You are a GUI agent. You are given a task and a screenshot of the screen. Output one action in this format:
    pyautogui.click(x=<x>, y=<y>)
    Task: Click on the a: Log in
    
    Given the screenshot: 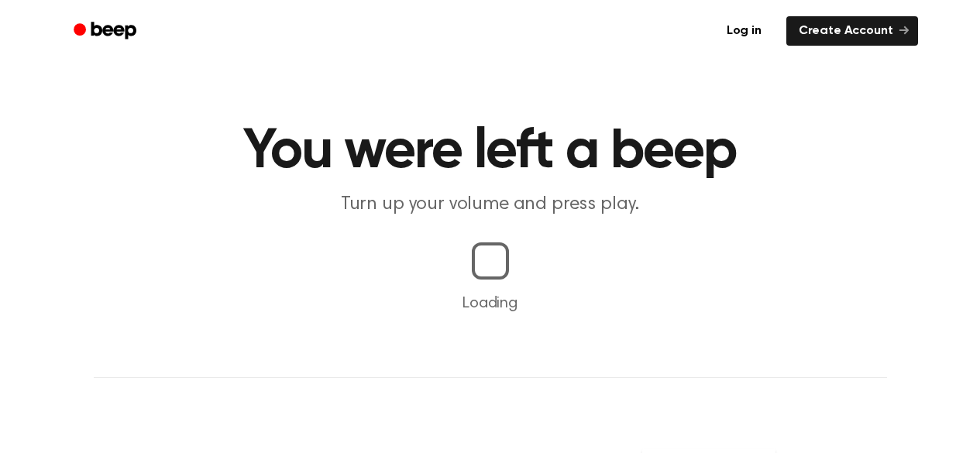 What is the action you would take?
    pyautogui.click(x=744, y=31)
    